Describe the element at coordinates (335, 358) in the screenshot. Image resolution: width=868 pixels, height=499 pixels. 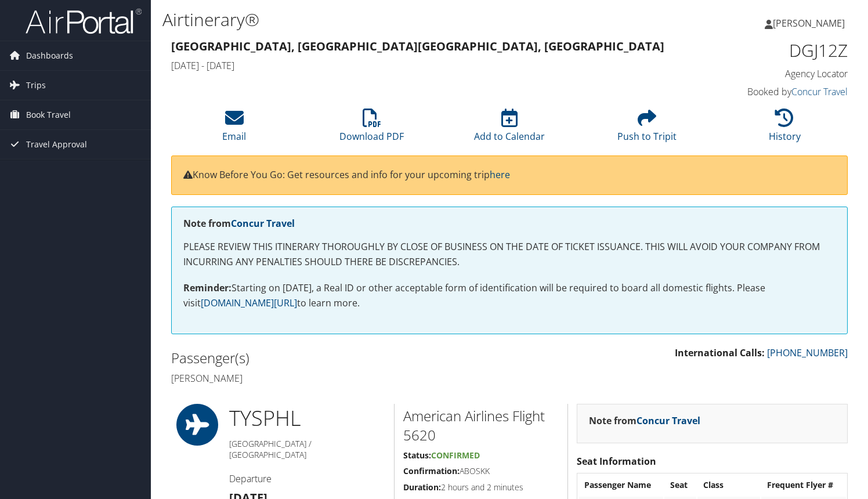
I see `h2: Passenger(s)` at that location.